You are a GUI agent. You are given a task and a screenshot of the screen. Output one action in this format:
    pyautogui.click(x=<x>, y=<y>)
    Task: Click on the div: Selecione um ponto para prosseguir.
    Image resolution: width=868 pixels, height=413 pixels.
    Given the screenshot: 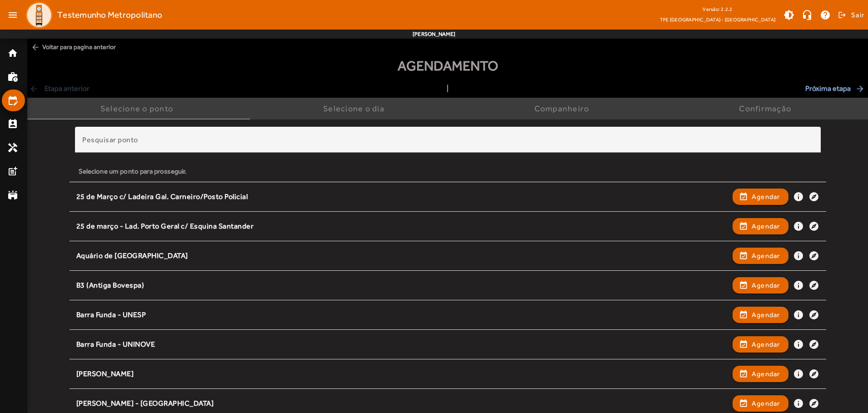 What is the action you would take?
    pyautogui.click(x=447, y=171)
    